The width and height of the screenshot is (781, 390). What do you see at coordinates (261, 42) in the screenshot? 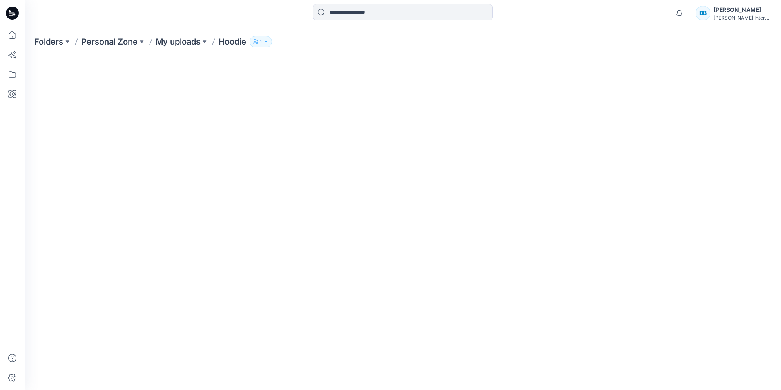
I see `button: 1` at bounding box center [261, 42].